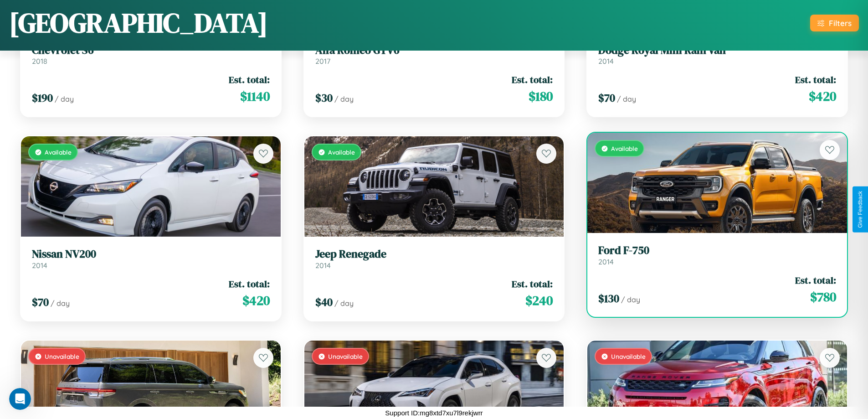 The width and height of the screenshot is (868, 419). Describe the element at coordinates (434, 412) in the screenshot. I see `p: Support ID: mg8xtd7xu7l9rekjwrr` at that location.